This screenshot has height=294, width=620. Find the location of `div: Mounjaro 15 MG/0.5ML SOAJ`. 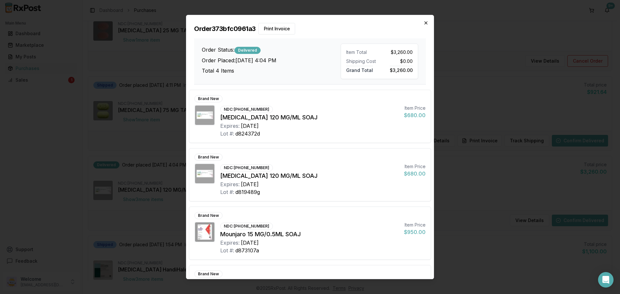

div: Mounjaro 15 MG/0.5ML SOAJ is located at coordinates (309, 234).